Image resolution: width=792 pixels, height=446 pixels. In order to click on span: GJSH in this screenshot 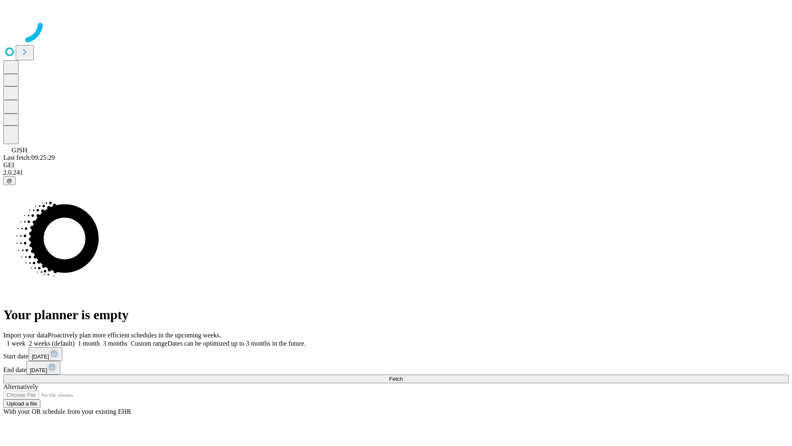, I will do `click(19, 150)`.